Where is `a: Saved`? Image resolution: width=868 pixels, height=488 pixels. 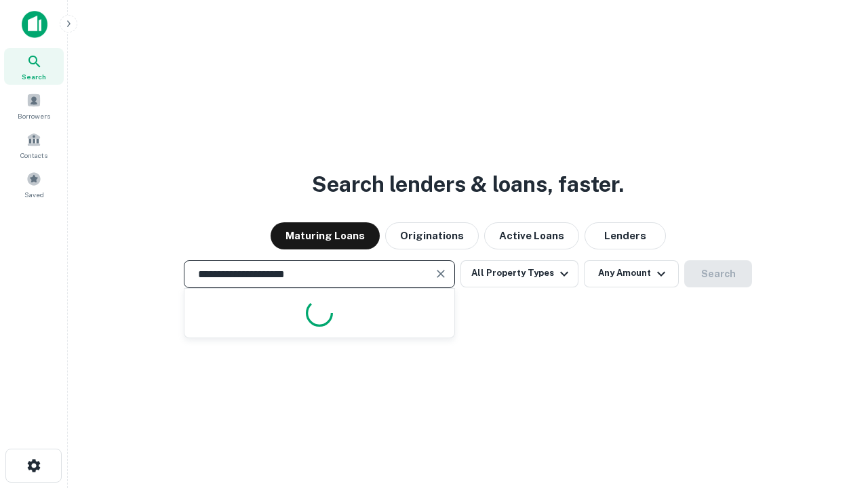
a: Saved is located at coordinates (34, 184).